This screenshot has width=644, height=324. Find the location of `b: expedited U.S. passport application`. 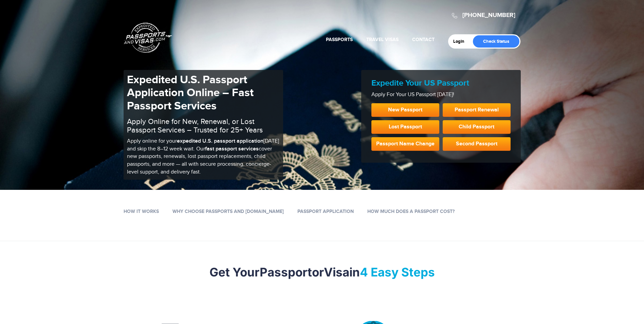

b: expedited U.S. passport application is located at coordinates (220, 141).